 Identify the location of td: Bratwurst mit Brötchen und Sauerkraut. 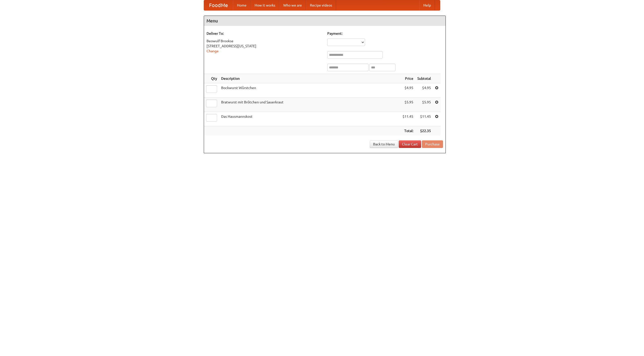
(310, 105).